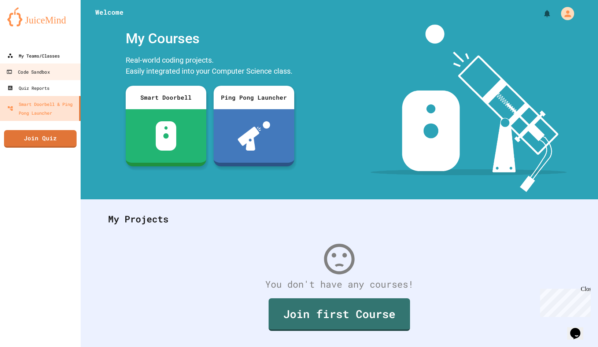  Describe the element at coordinates (27, 25) in the screenshot. I see `div: Chat with us now!Close` at that location.